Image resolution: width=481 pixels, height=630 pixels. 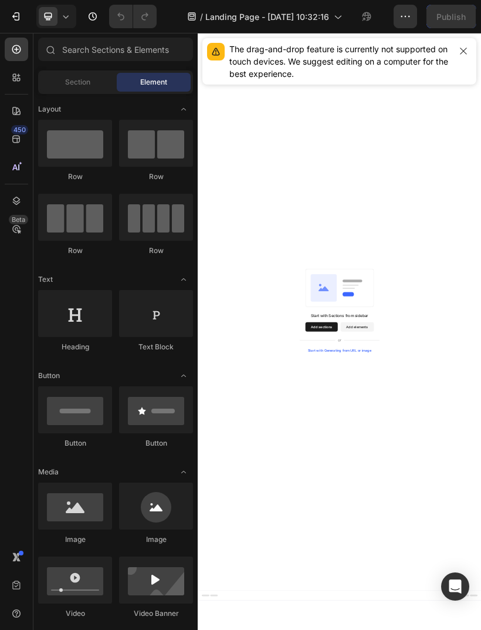 What do you see at coordinates (451, 16) in the screenshot?
I see `div: Publish` at bounding box center [451, 16].